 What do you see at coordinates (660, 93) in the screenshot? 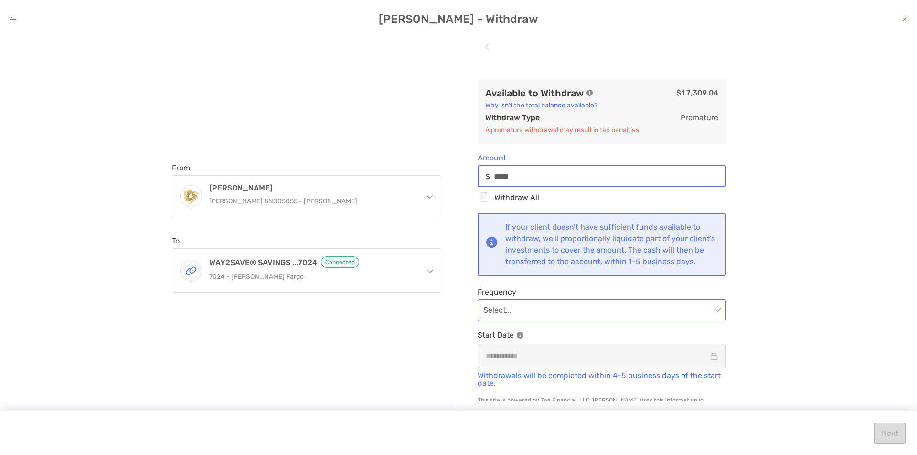
I see `p: $17,309.04` at bounding box center [660, 93].